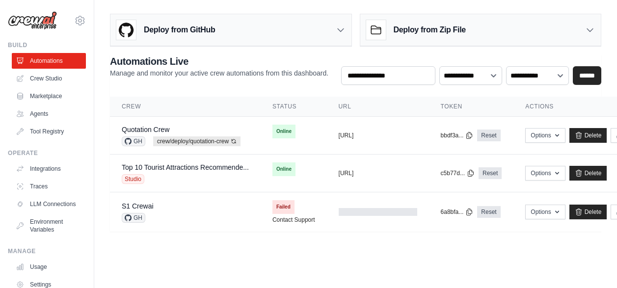 Image resolution: width=617 pixels, height=288 pixels. Describe the element at coordinates (185, 167) in the screenshot. I see `a: Top 10 Tourist Attractions Recommende...` at that location.